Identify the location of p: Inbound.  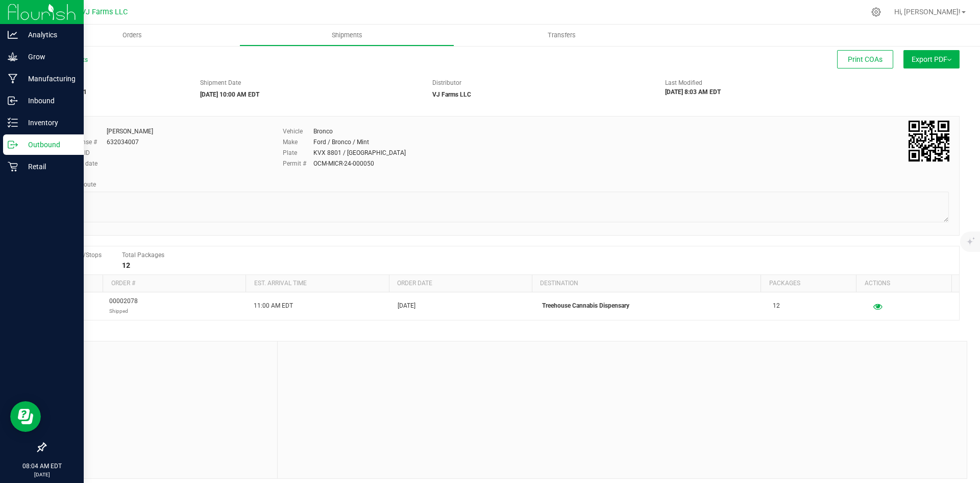
(49, 101).